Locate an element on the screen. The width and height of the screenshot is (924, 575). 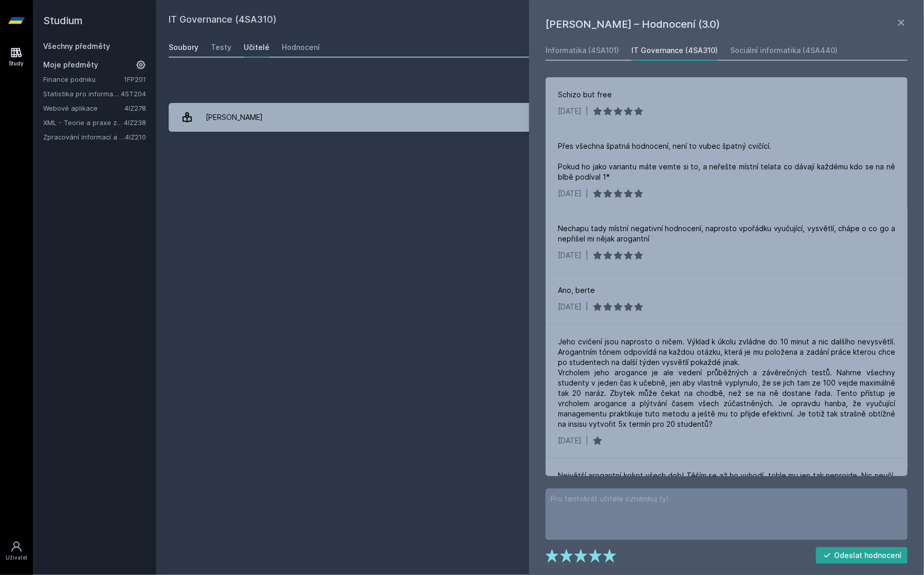
a: Finance podniku is located at coordinates (84, 79).